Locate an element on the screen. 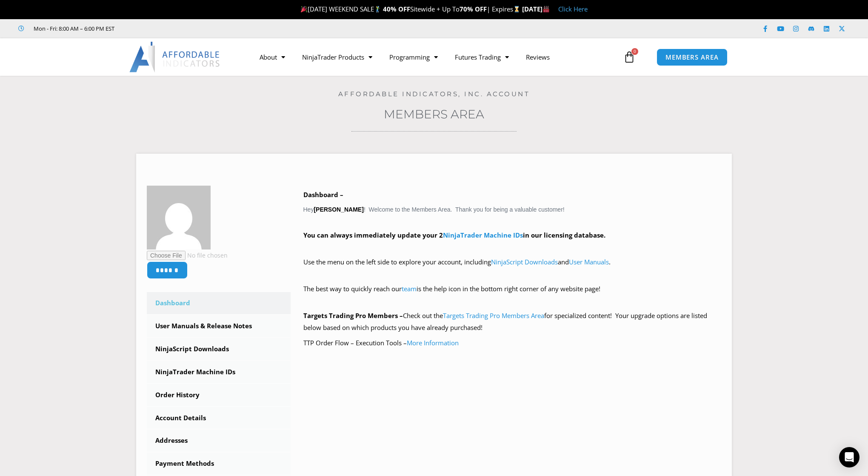 This screenshot has width=868, height=476. img: LogoAI | Affordable Indicators – NinjaTrader is located at coordinates (175, 57).